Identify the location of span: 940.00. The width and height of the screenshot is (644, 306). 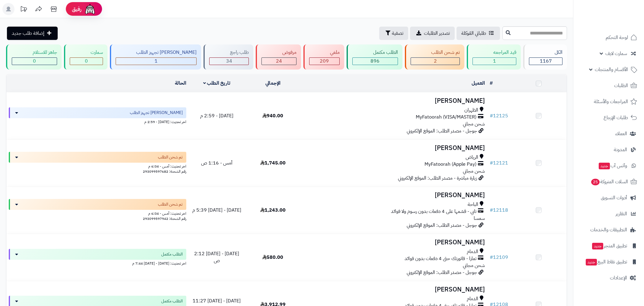
(273, 116).